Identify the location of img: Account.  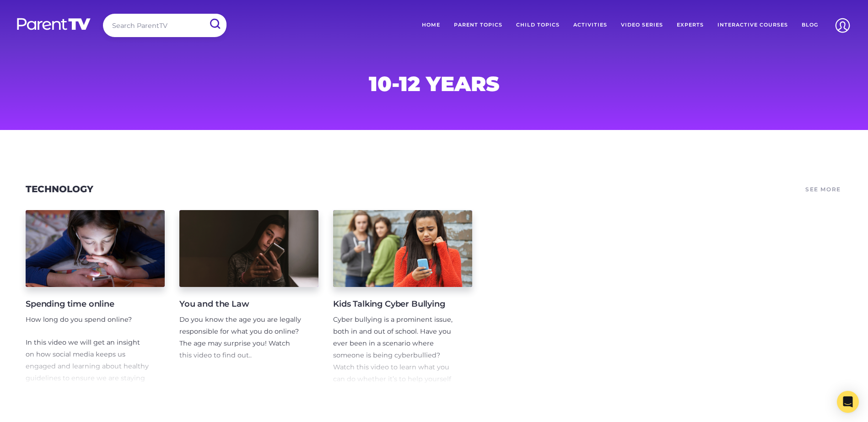
(842, 25).